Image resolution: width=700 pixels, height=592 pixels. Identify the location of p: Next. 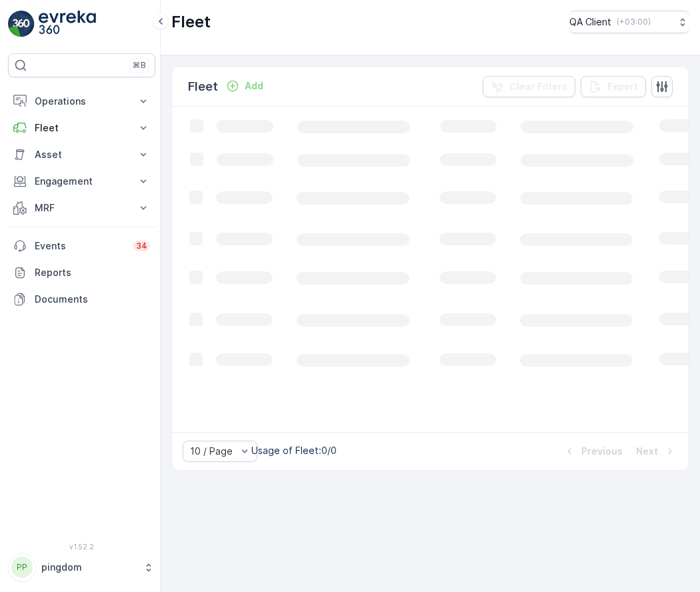
(647, 452).